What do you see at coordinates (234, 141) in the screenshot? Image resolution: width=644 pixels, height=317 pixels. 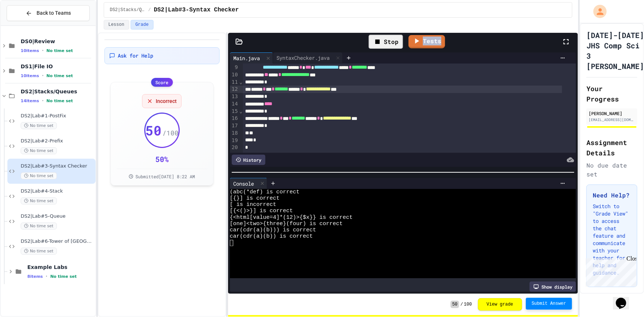 I see `div: 19` at bounding box center [234, 141].